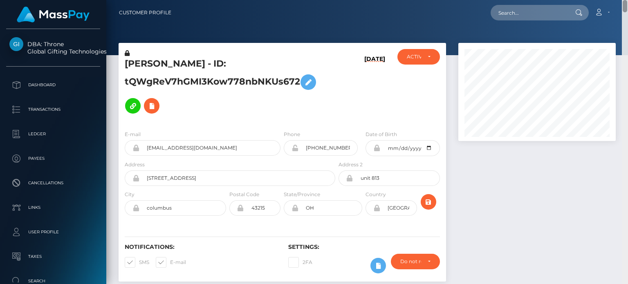 This screenshot has width=628, height=284. I want to click on a: Cancellations, so click(53, 183).